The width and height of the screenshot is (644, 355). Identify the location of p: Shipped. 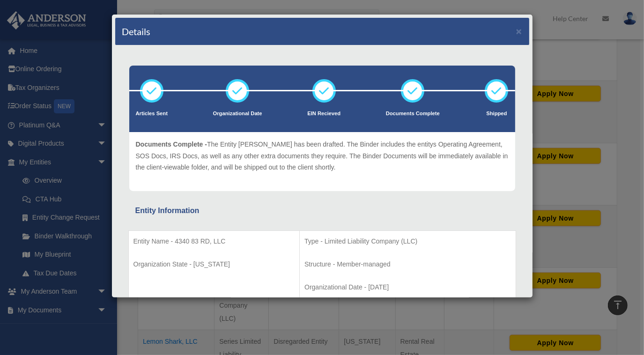
(496, 114).